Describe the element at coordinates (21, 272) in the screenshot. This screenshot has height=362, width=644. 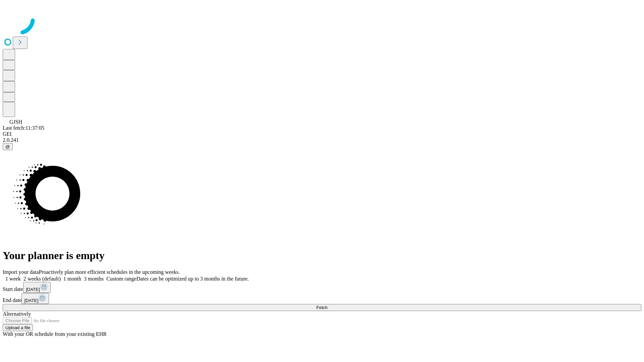
I see `span: Import your data` at that location.